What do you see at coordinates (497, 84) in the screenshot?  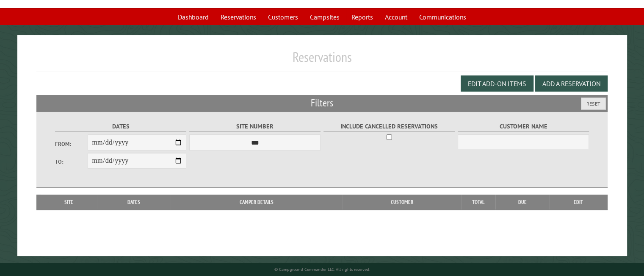 I see `button: Edit Add-on Items` at bounding box center [497, 84].